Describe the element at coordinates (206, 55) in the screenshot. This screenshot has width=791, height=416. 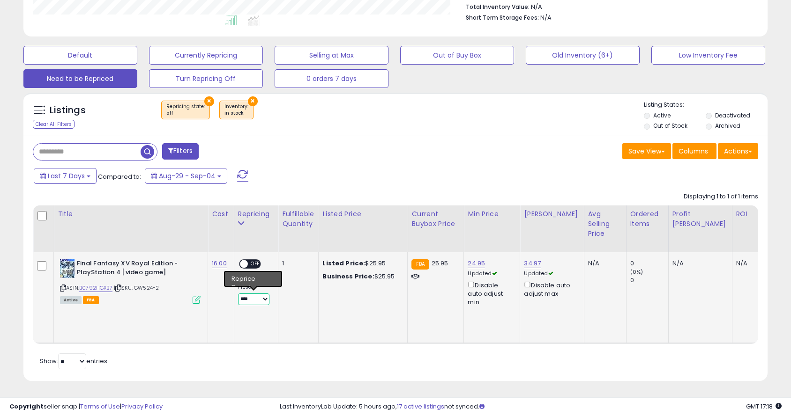
I see `button: Currently Repricing` at that location.